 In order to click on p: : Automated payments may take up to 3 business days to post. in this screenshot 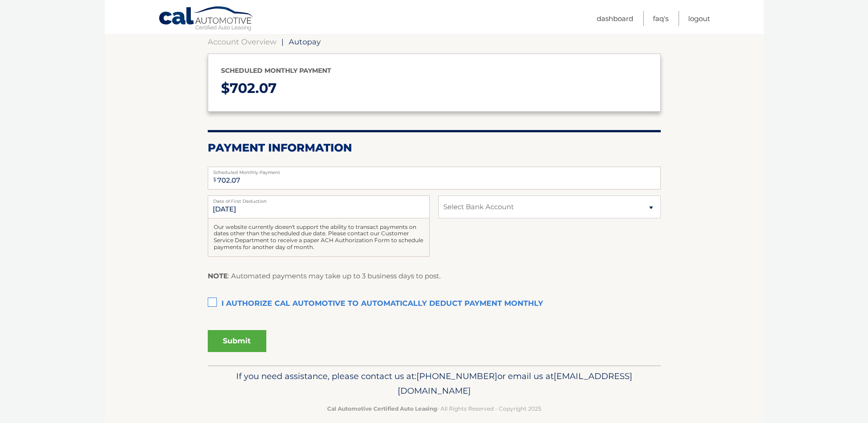, I will do `click(324, 276)`.